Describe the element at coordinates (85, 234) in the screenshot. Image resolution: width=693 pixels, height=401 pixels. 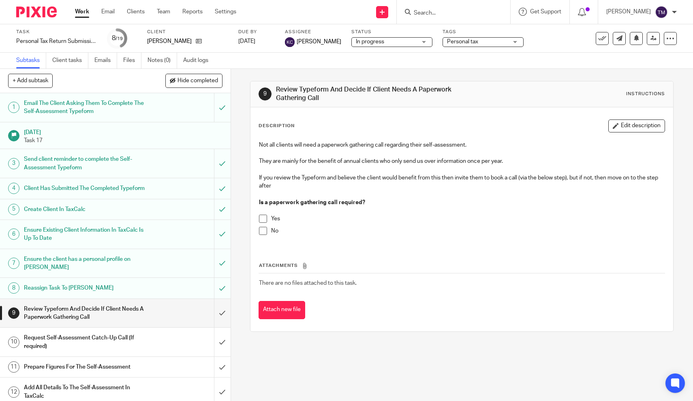
I see `h1: Ensure Existing Client Information In TaxCalc Is Up To Date` at that location.